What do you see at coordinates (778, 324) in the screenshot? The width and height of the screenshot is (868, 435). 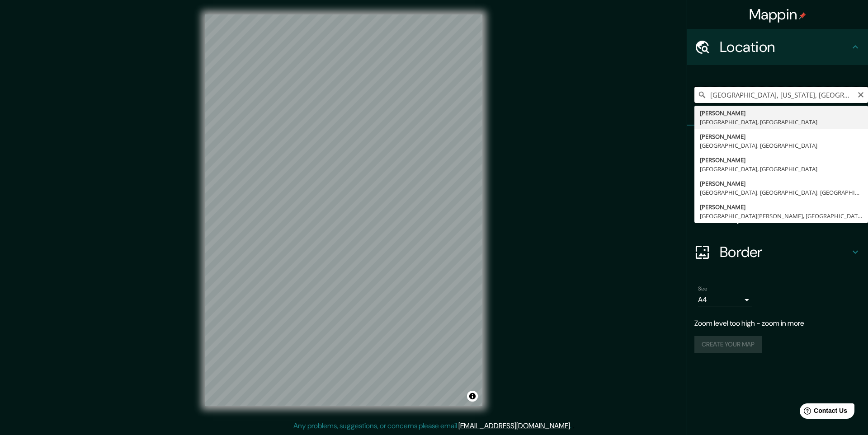 I see `p: Zoom level too high - zoom in more` at bounding box center [778, 324].